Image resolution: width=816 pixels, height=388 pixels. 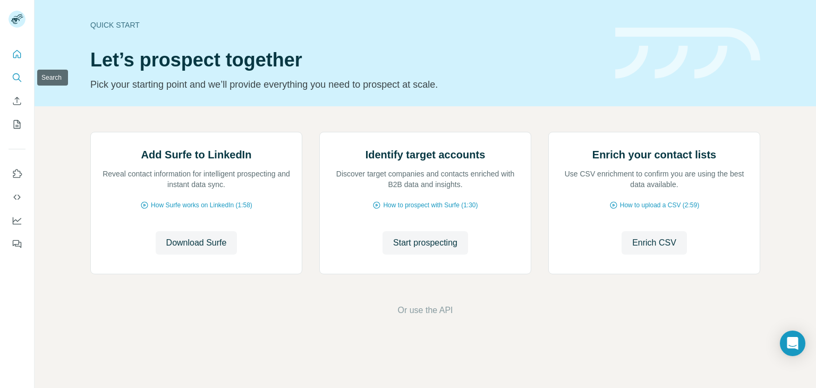 I want to click on span: Enrich CSV, so click(x=654, y=243).